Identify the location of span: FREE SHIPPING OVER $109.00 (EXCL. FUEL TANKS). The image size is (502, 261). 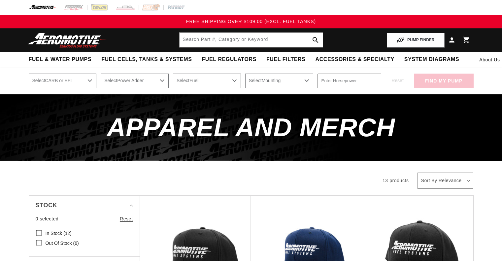
(251, 21).